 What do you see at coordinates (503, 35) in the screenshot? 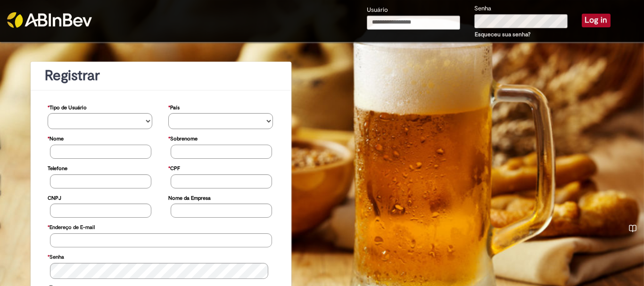
I see `a: Esqueceu sua senha?` at bounding box center [503, 35].